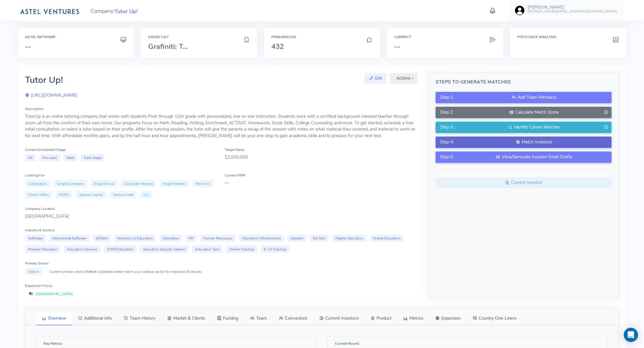  What do you see at coordinates (524, 142) in the screenshot?
I see `button: Step 4:Match Investors` at bounding box center [524, 142].